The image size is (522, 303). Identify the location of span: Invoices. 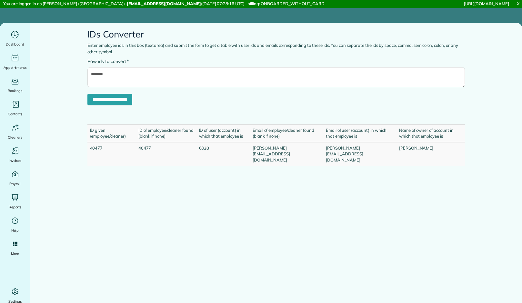
(15, 160).